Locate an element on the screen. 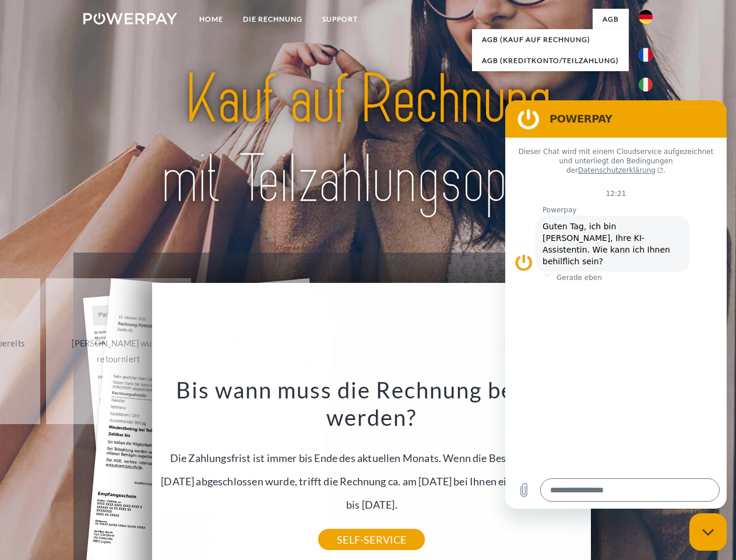 Image resolution: width=736 pixels, height=560 pixels. svg: (wird in einer neuen Registerkarte geöffnet) is located at coordinates (154, 70).